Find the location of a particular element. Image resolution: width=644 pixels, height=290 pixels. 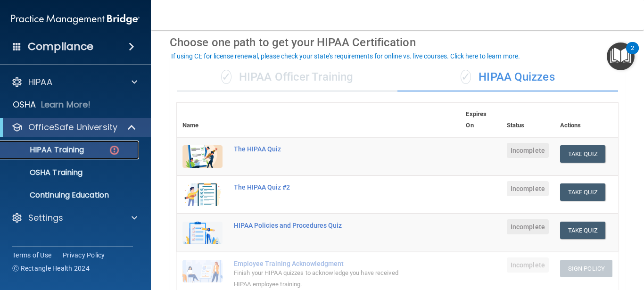

th: Actions is located at coordinates (586, 120).